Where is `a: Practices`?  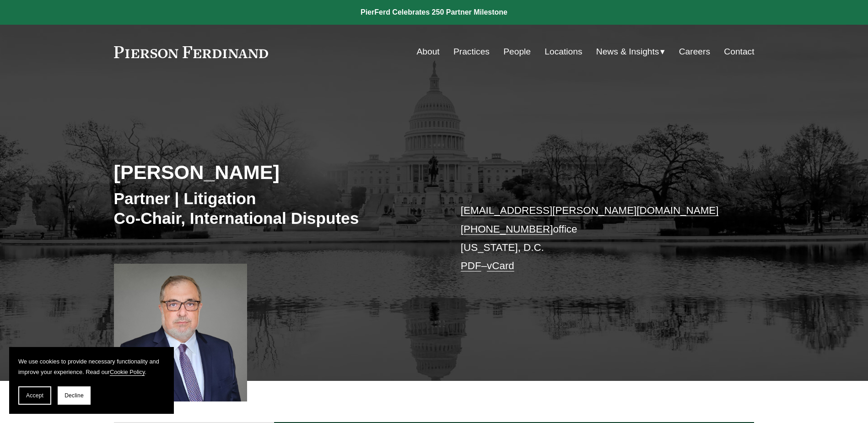
a: Practices is located at coordinates (471, 52).